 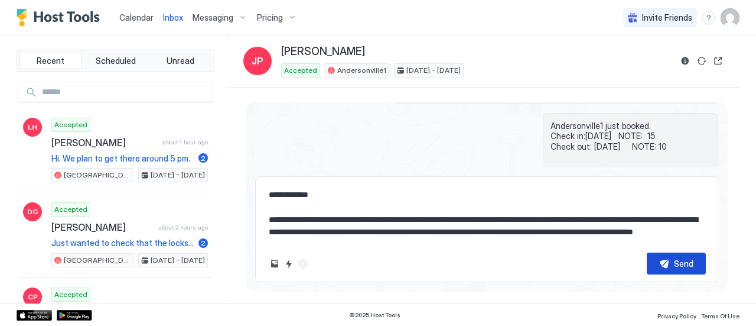 What do you see at coordinates (125, 92) in the screenshot?
I see `input: Input Field` at bounding box center [125, 92].